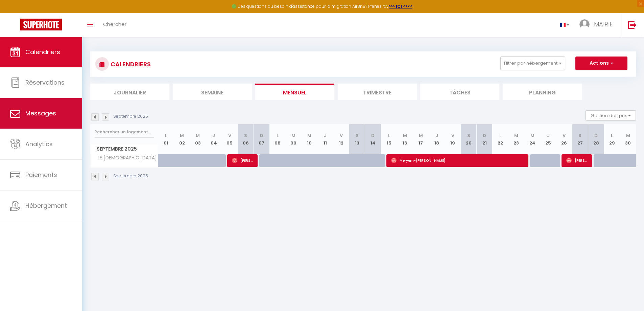  Describe the element at coordinates (532, 139) in the screenshot. I see `th: 24` at that location.